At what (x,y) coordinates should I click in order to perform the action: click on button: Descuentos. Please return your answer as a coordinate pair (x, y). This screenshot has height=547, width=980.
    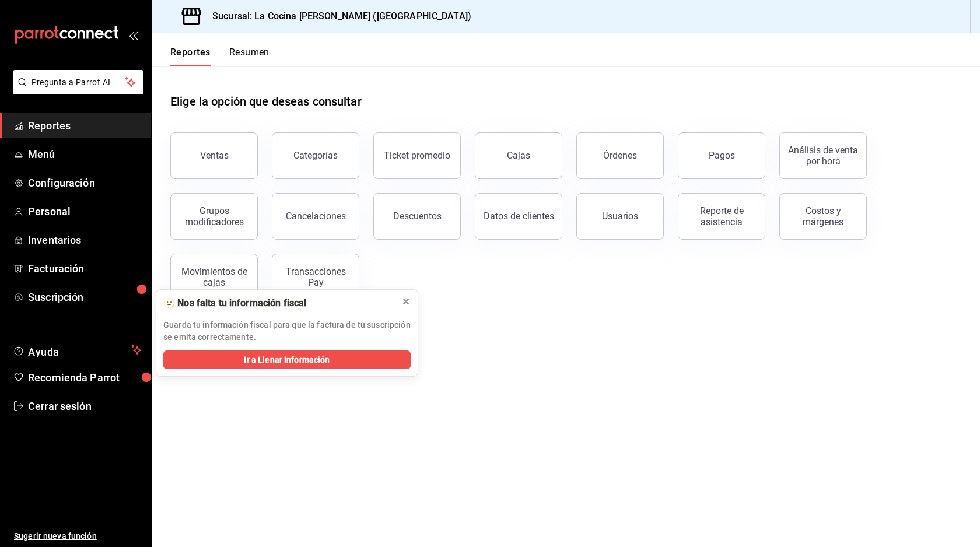
    Looking at the image, I should click on (417, 217).